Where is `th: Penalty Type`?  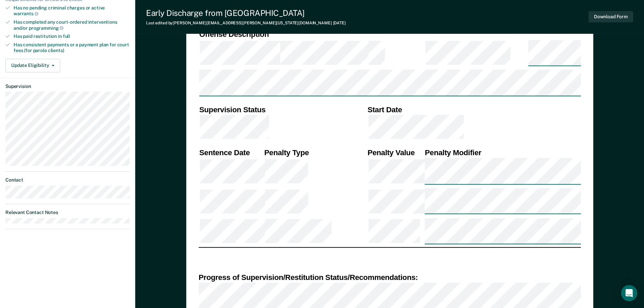 th: Penalty Type is located at coordinates (315, 152).